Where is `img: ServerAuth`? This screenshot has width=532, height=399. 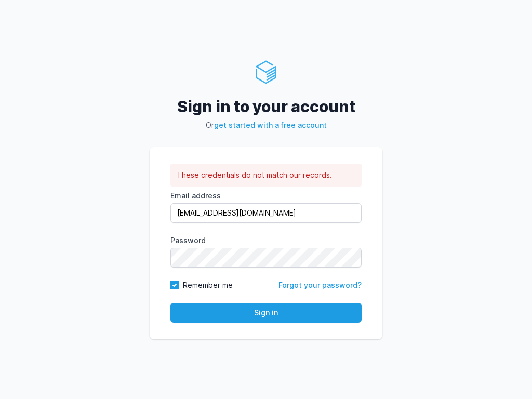
img: ServerAuth is located at coordinates (266, 72).